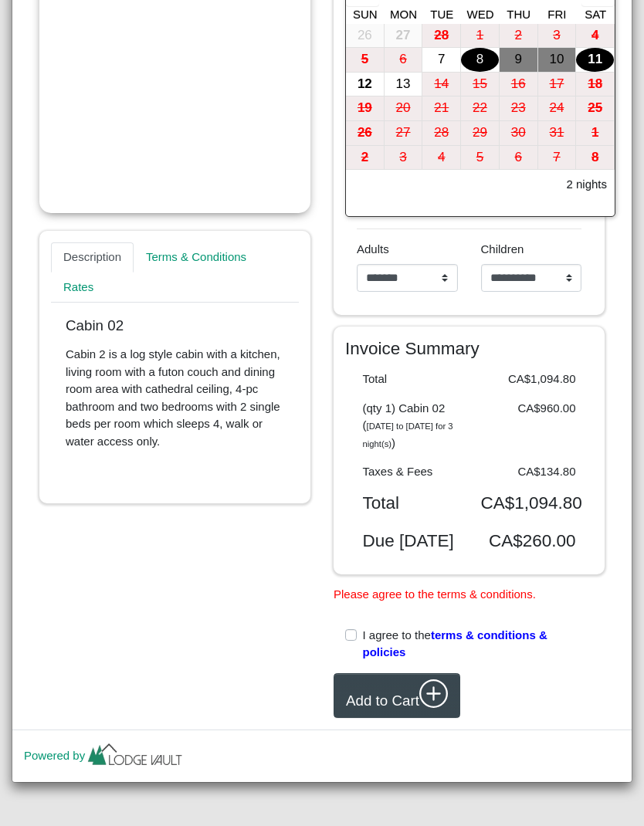  Describe the element at coordinates (594, 59) in the screenshot. I see `div: 11` at that location.